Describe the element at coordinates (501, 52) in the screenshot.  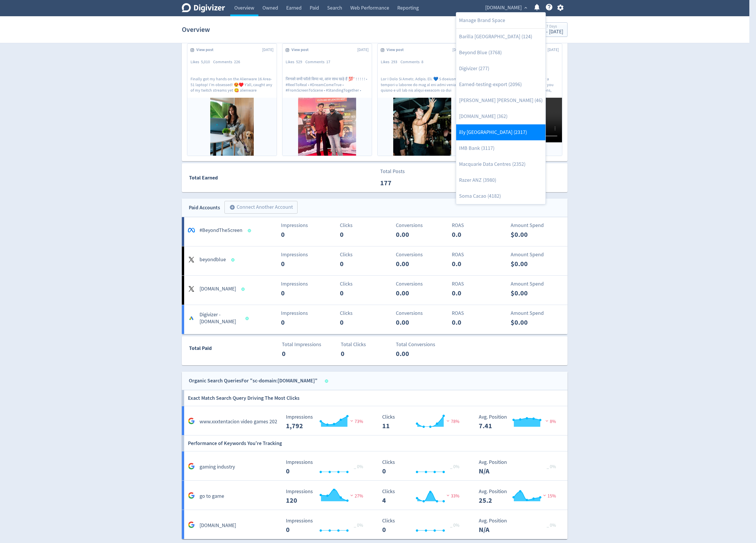
I see `a: Beyond Blue (3768)` at that location.